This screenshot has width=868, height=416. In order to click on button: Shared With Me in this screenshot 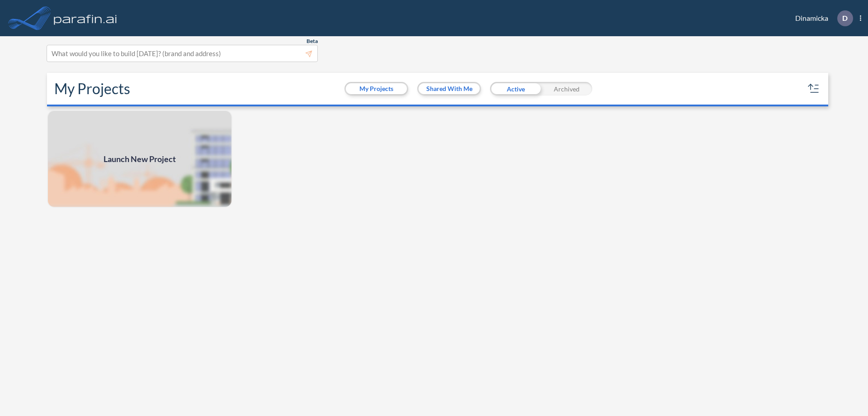, I will do `click(449, 89)`.